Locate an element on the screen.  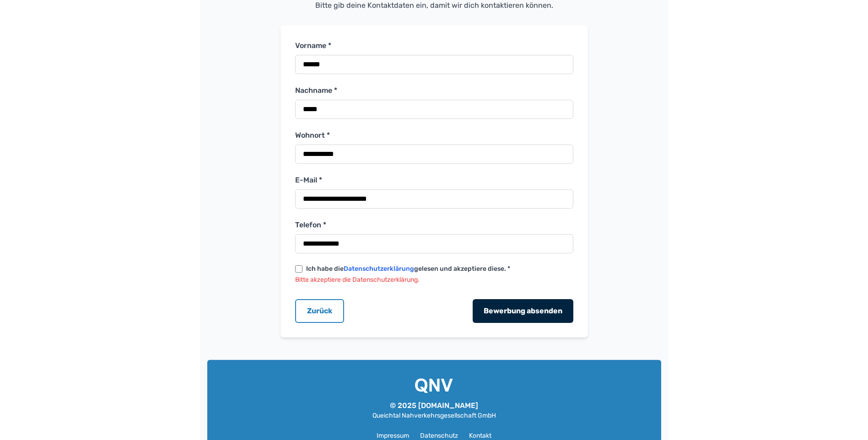
p: Queichtal Nahverkehrsgesellschaft GmbH is located at coordinates (434, 416).